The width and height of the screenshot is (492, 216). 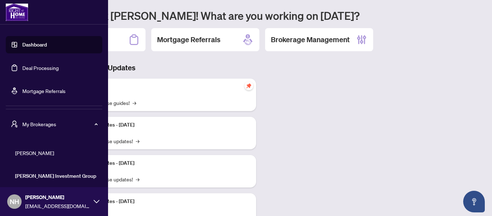 What do you see at coordinates (189, 40) in the screenshot?
I see `h2: Mortgage Referrals` at bounding box center [189, 40].